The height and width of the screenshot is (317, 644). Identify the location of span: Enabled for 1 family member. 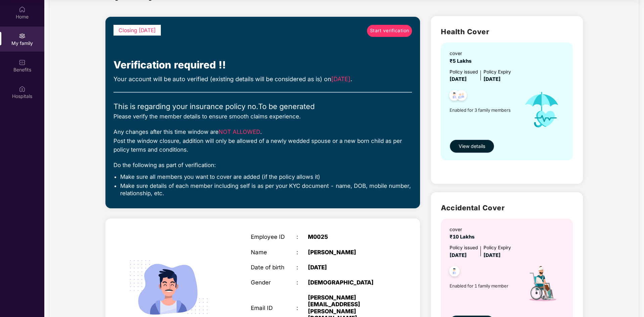
(483, 286).